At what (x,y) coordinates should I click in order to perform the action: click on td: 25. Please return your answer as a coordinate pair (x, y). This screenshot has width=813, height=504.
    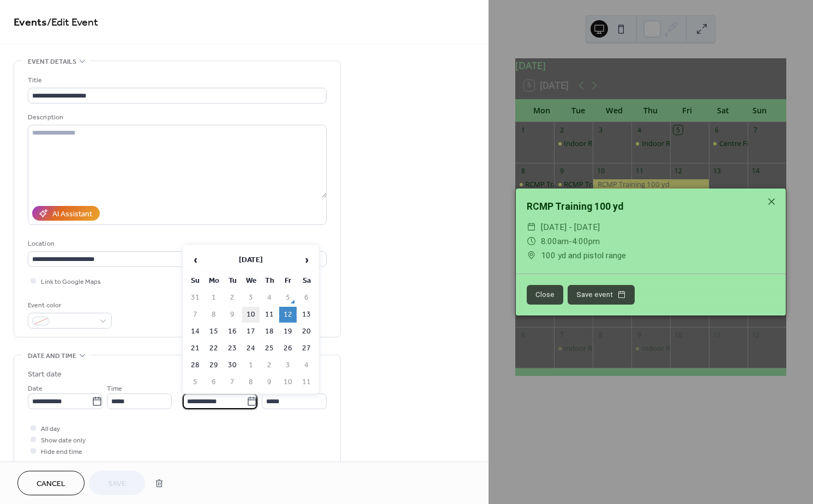
    Looking at the image, I should click on (269, 348).